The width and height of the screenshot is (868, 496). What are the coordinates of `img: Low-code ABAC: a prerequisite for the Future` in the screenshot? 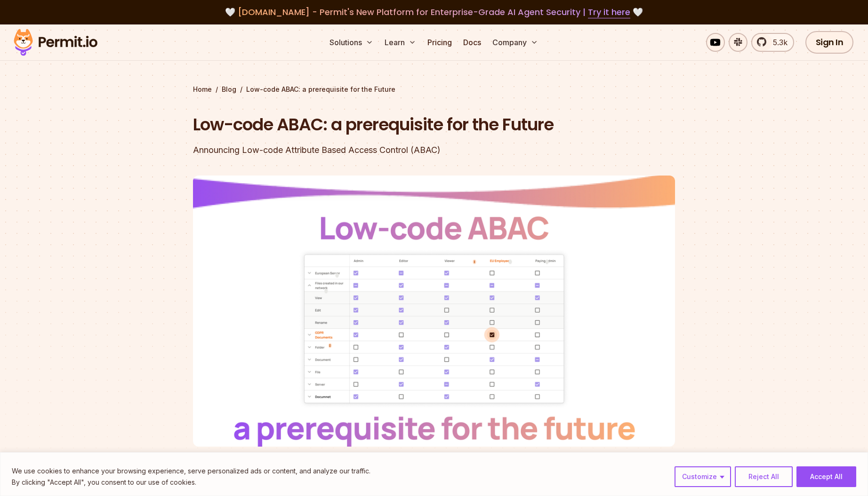 It's located at (434, 311).